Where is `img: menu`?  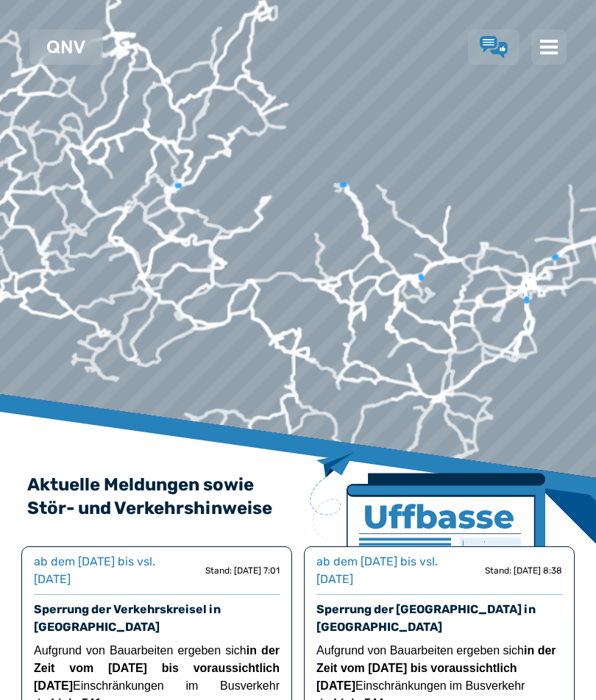 img: menu is located at coordinates (549, 48).